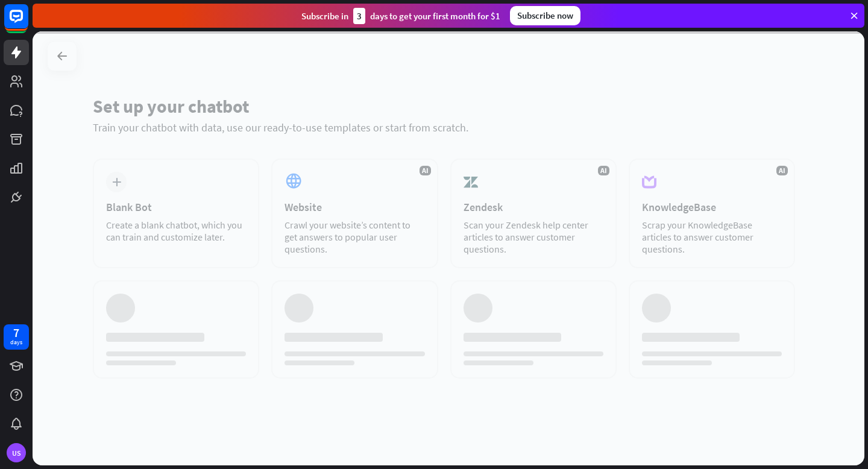 Image resolution: width=868 pixels, height=469 pixels. Describe the element at coordinates (16, 342) in the screenshot. I see `div: days` at that location.